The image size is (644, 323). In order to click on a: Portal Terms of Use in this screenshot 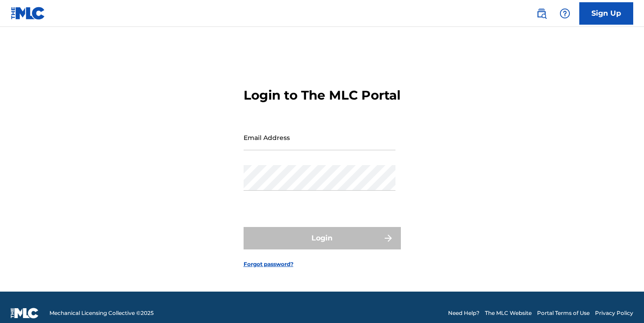, I will do `click(563, 313)`.